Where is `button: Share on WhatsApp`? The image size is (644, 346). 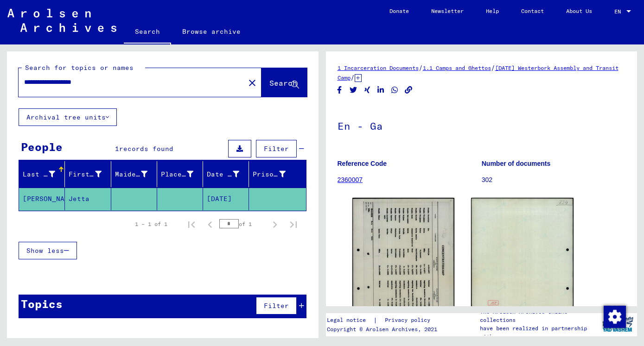 button: Share on WhatsApp is located at coordinates (395, 90).